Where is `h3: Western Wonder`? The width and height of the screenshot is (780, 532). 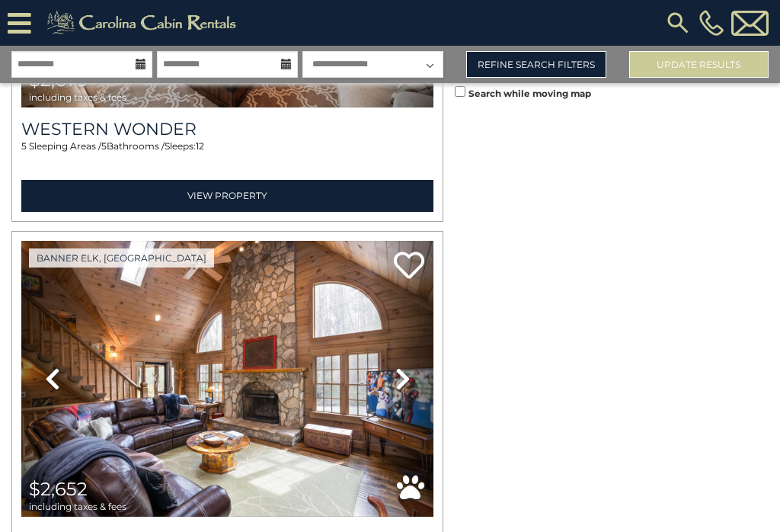
h3: Western Wonder is located at coordinates (227, 129).